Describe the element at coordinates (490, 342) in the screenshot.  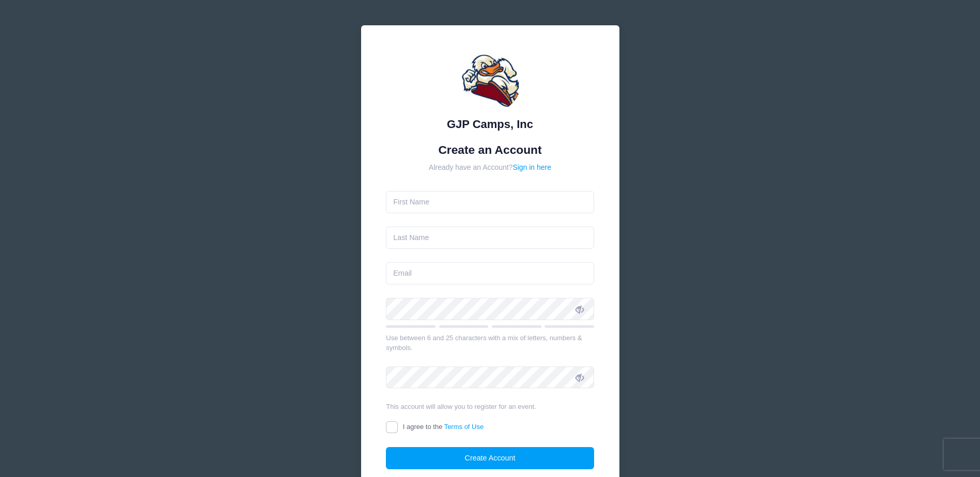
I see `div: Use between 6 and 25 characters with a mix of letters, numbers & symbols.` at that location.